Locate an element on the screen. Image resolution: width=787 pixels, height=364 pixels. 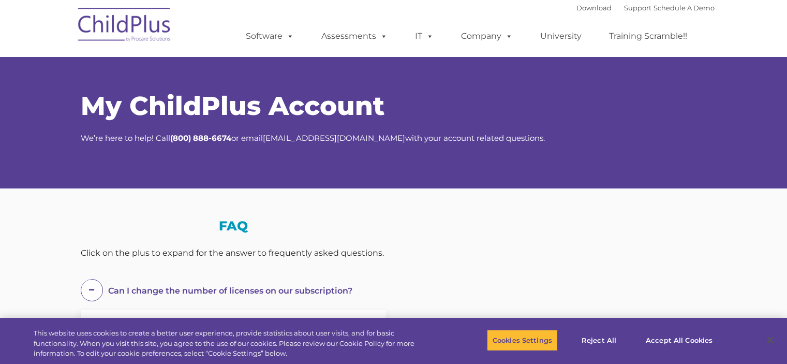
a: Training Scramble!! is located at coordinates (648, 36).